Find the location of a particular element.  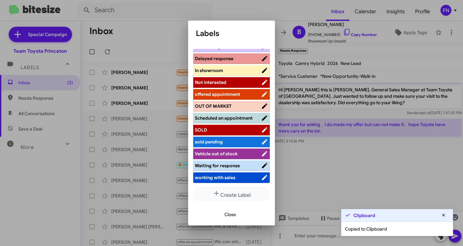

span: Not Interested is located at coordinates (211, 82).